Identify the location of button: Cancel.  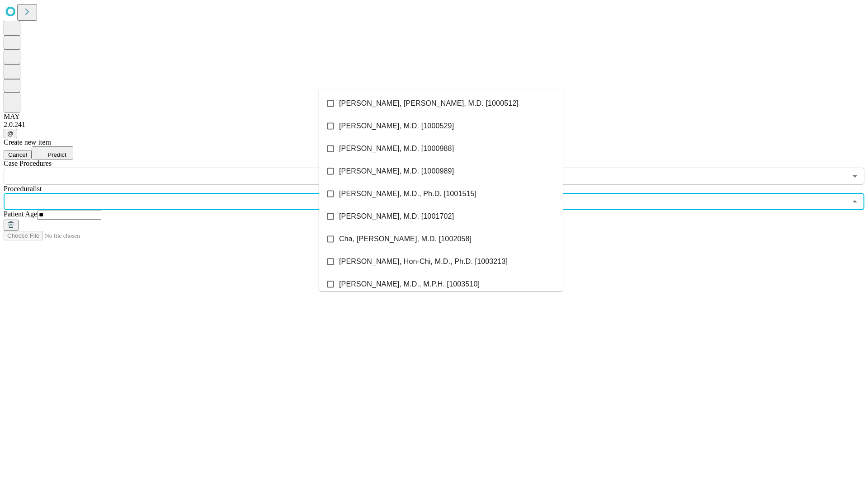
(18, 155).